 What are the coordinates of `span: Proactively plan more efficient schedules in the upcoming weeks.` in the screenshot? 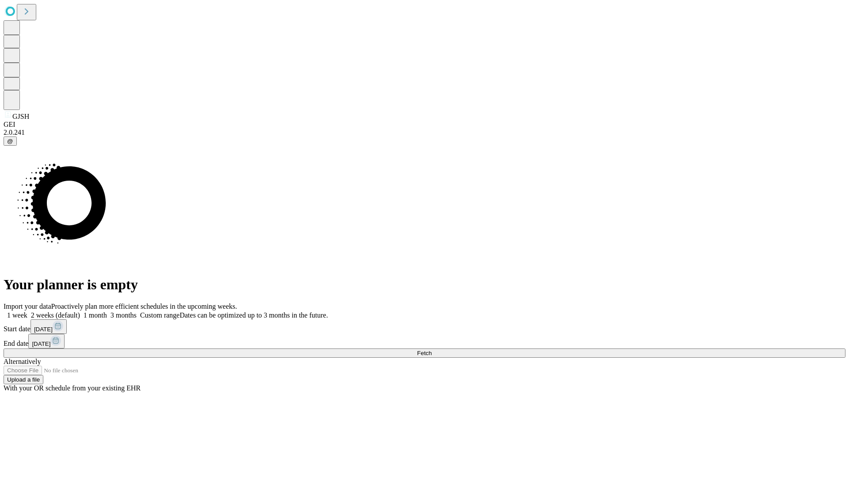 It's located at (144, 306).